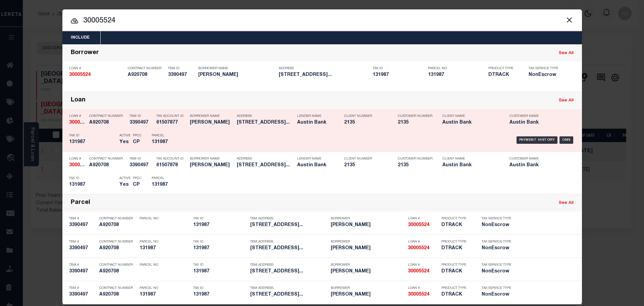  I want to click on div: Payment History, so click(537, 140).